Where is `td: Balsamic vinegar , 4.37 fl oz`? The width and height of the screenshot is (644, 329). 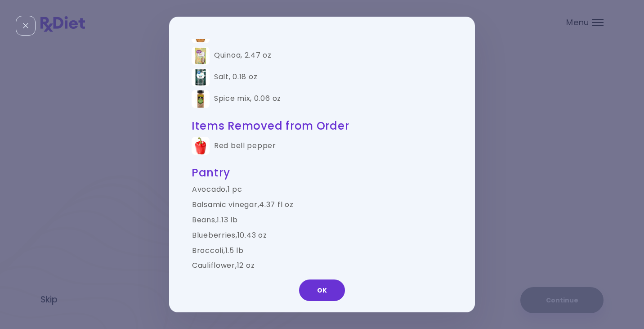 td: Balsamic vinegar , 4.37 fl oz is located at coordinates (322, 204).